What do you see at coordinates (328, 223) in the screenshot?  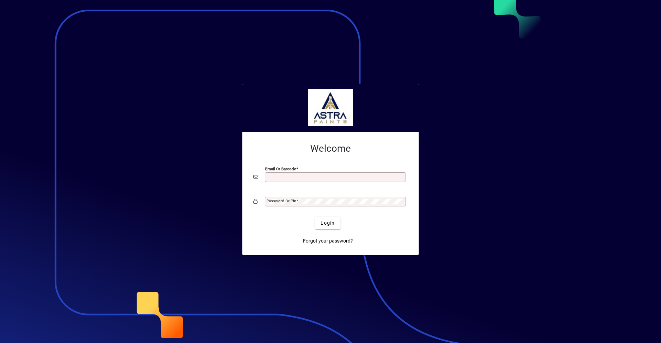 I see `button: Login` at bounding box center [328, 223].